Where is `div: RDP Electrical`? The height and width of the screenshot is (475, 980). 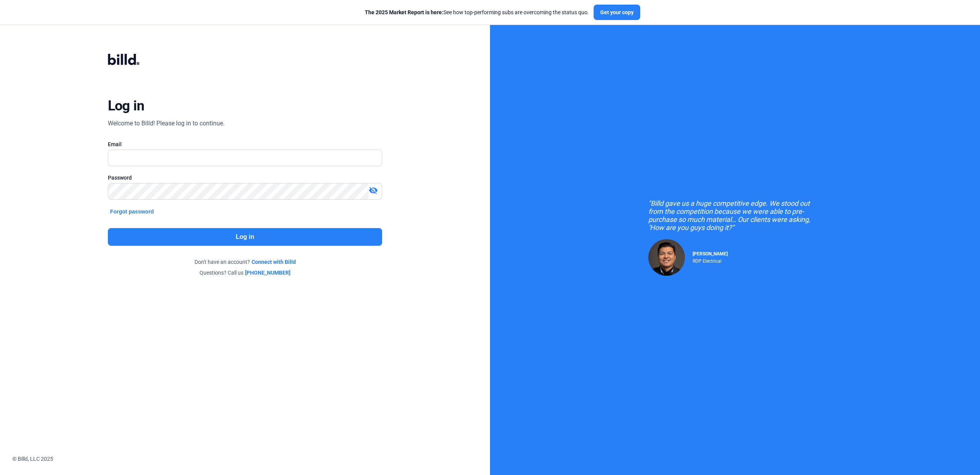 div: RDP Electrical is located at coordinates (710, 260).